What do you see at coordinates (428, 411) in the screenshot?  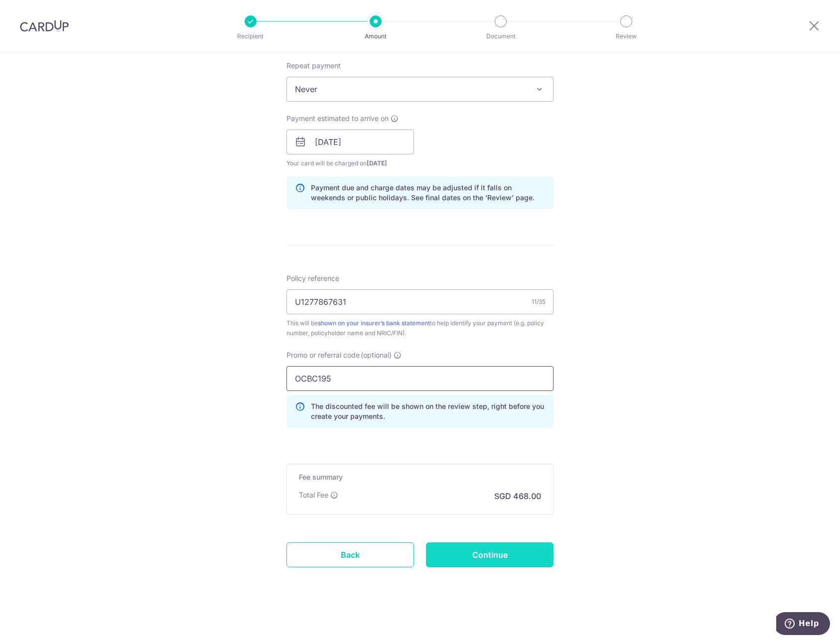 I see `p: The discounted fee will be shown on the review step, right before you create your payments.` at bounding box center [428, 411].